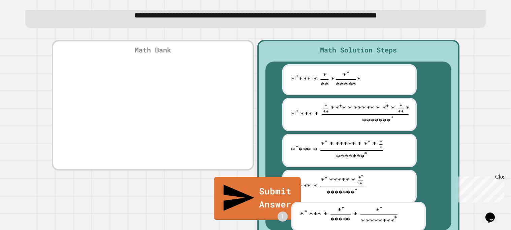 This screenshot has height=230, width=511. What do you see at coordinates (25, 23) in the screenshot?
I see `div: Chat with us now!Close` at bounding box center [25, 23].